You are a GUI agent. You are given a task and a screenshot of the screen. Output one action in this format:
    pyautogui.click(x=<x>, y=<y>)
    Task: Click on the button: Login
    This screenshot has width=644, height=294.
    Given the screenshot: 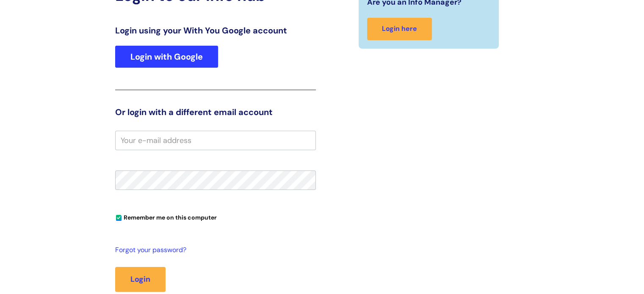 What is the action you would take?
    pyautogui.click(x=140, y=280)
    